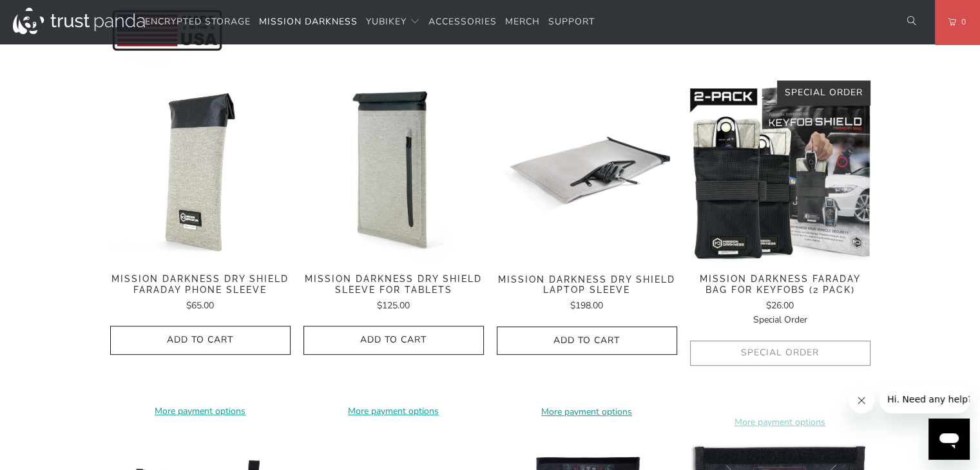  What do you see at coordinates (201, 170) in the screenshot?
I see `img: Mission Darkness Dry Shield Faraday Phone Sleeve - Trust Panda` at bounding box center [201, 170].